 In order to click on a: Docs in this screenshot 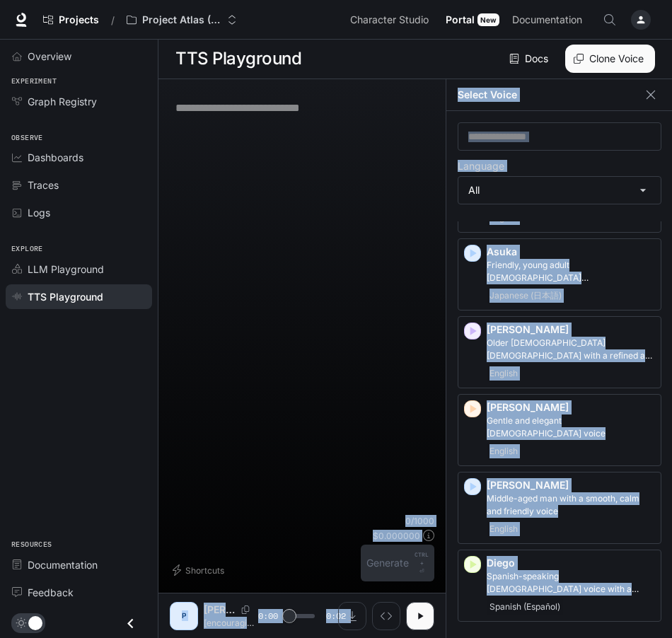, I will do `click(530, 59)`.